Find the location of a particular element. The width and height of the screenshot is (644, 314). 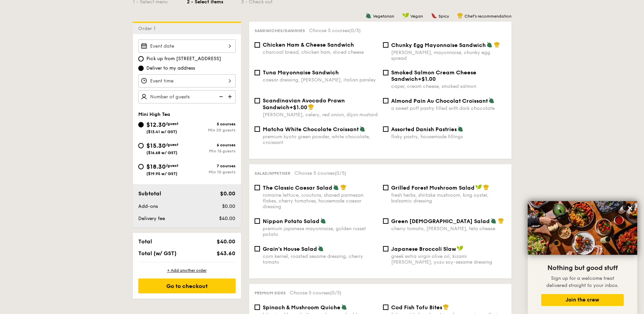

div: fresh herbs, shiitake mushroom, king oyster, balsamic dressing is located at coordinates (449, 198).